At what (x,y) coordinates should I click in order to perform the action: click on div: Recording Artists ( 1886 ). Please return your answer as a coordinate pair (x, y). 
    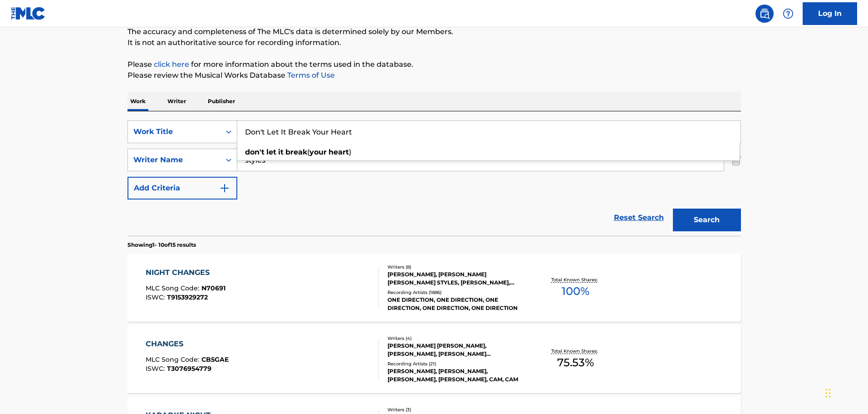
    Looking at the image, I should click on (456, 292).